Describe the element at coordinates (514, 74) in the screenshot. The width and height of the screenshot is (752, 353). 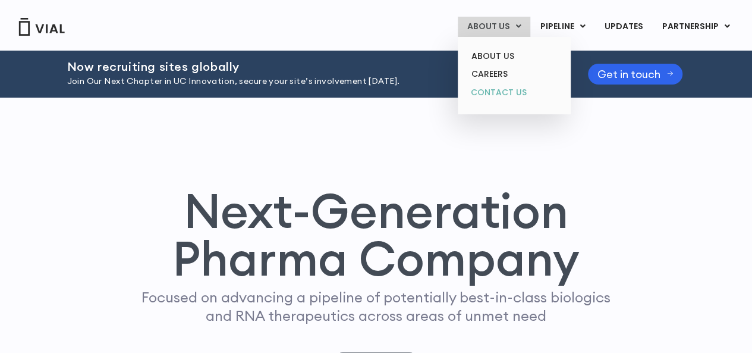
I see `a: CAREERS` at that location.